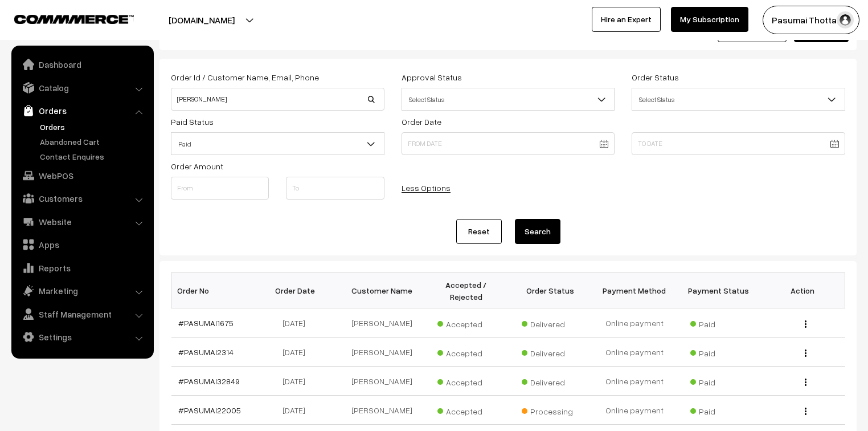  I want to click on th: Order Status, so click(551, 291).